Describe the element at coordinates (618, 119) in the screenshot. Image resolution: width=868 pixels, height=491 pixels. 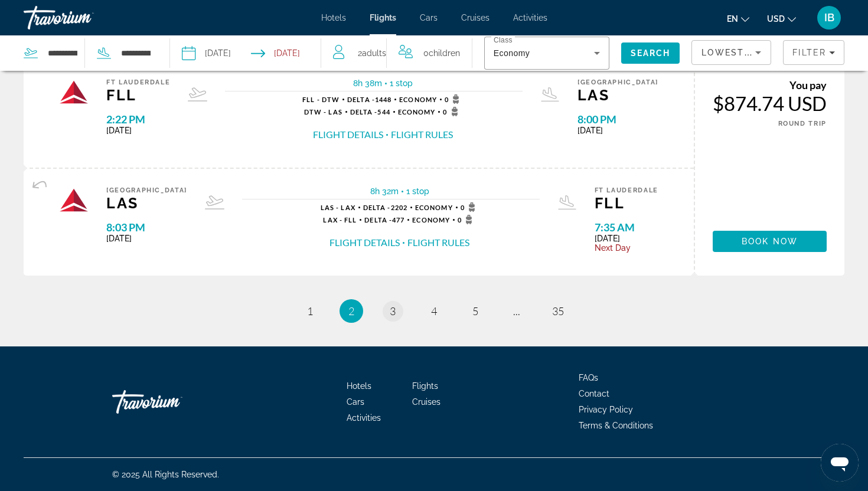
I see `span: 8:00 PM` at that location.